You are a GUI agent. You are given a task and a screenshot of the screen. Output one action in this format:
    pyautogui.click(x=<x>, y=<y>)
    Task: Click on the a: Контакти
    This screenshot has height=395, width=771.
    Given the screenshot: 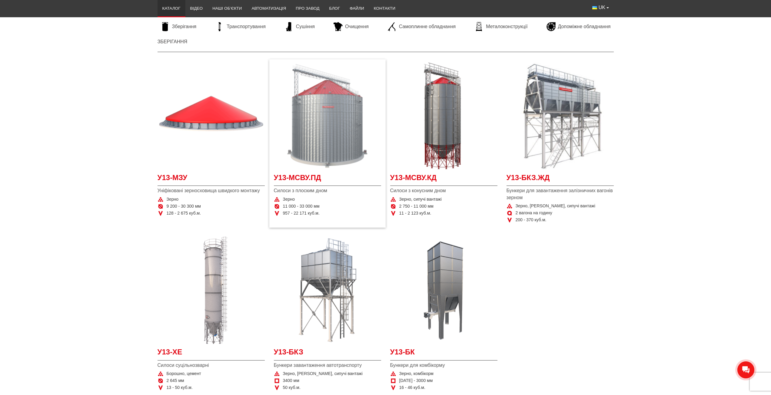 What is the action you would take?
    pyautogui.click(x=384, y=8)
    